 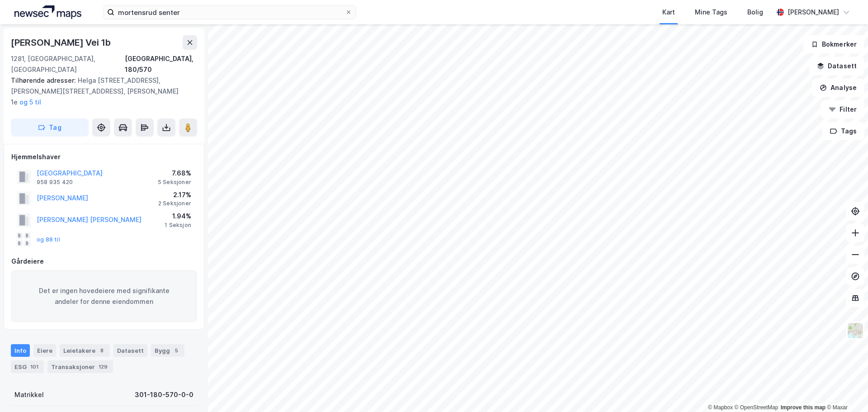 What do you see at coordinates (177, 350) in the screenshot?
I see `div: 5` at bounding box center [177, 350].